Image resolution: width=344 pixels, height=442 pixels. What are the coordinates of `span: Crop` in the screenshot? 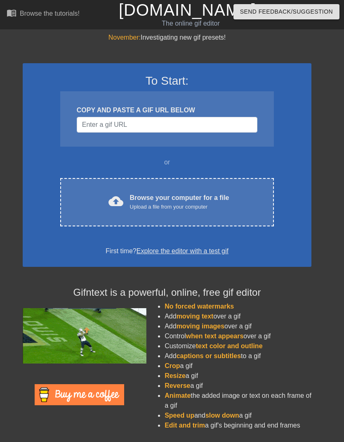 It's located at (172, 365).